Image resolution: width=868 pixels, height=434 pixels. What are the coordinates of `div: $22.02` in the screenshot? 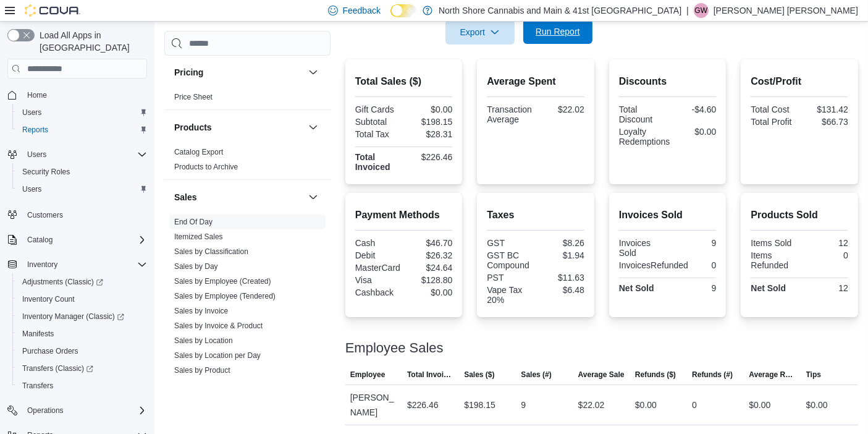 It's located at (591, 405).